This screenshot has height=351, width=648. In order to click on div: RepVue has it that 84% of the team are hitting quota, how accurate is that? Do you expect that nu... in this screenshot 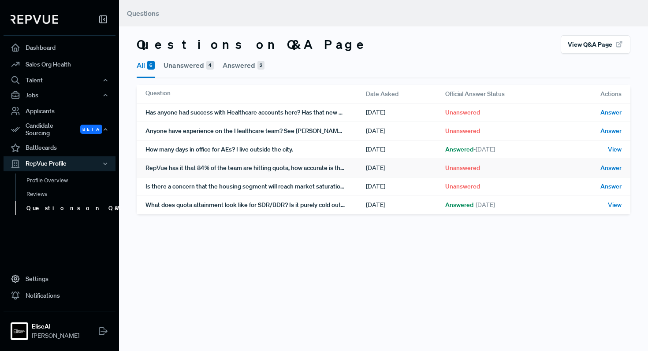, I will do `click(256, 168)`.